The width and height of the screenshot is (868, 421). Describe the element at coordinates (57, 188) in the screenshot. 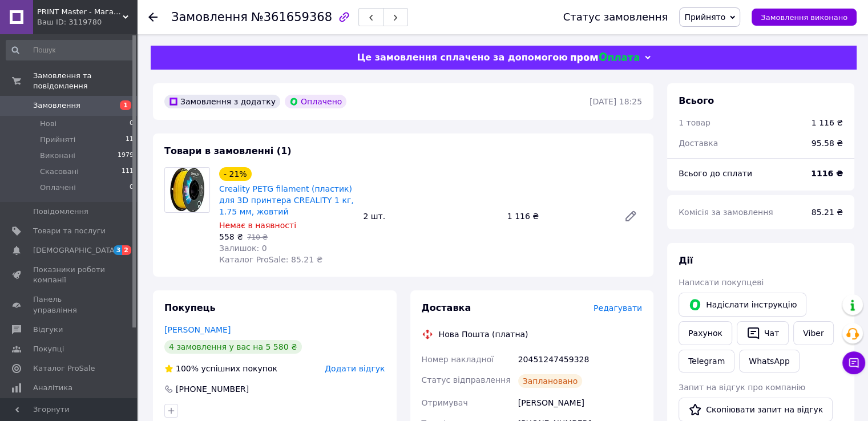

I see `span: Оплачені` at that location.